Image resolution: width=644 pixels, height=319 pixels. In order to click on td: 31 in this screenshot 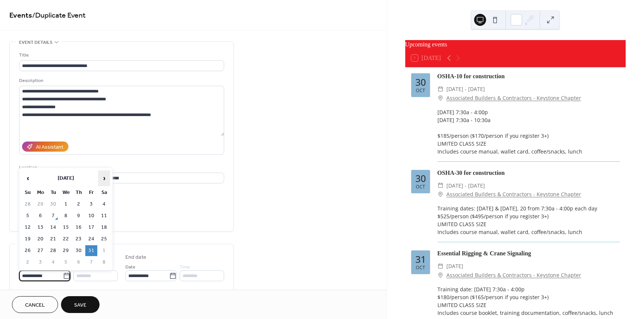, I will do `click(91, 250)`.